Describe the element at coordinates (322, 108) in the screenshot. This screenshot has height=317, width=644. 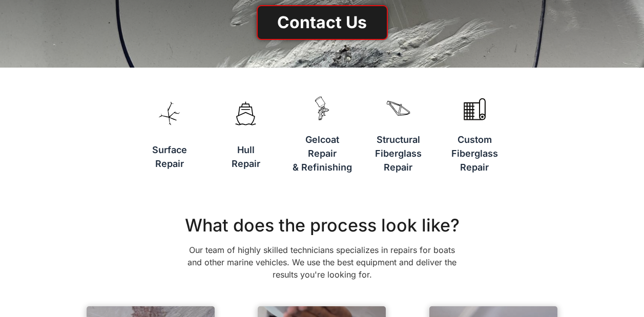
I see `img: A paint gun` at that location.